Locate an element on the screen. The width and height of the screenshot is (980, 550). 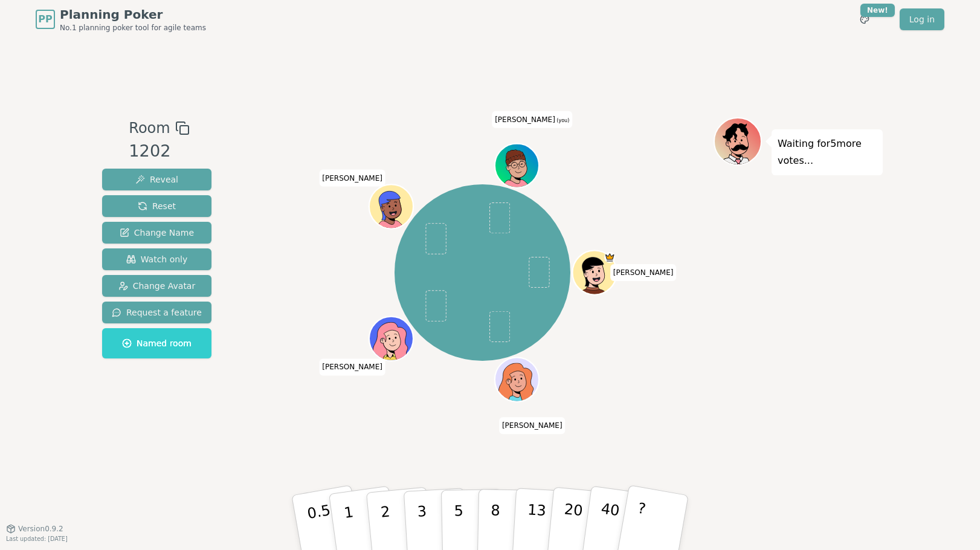
span: Named room is located at coordinates (156, 343).